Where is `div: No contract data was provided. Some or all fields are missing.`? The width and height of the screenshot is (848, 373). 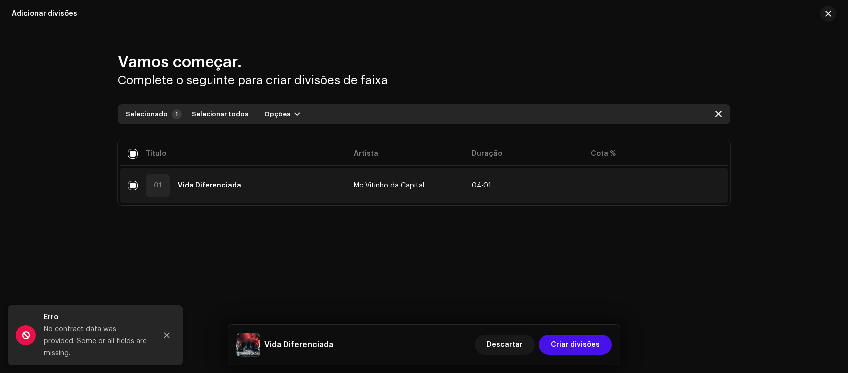 div: No contract data was provided. Some or all fields are missing. is located at coordinates (96, 341).